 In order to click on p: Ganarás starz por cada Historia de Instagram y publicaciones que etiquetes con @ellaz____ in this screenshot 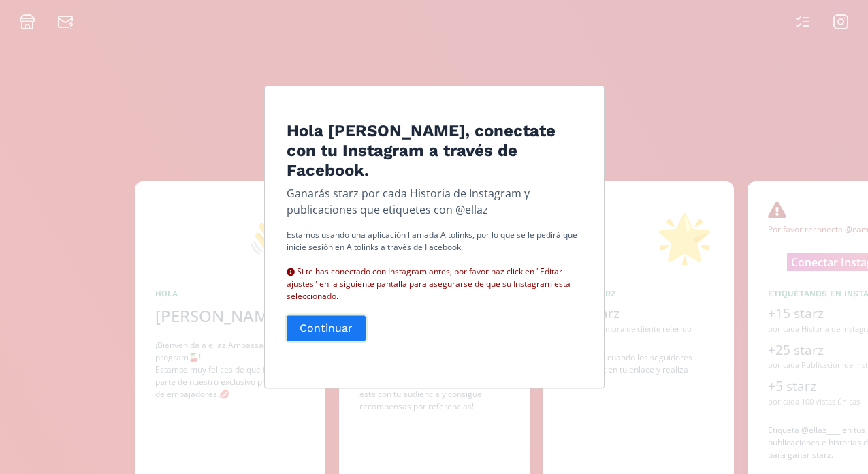, I will do `click(434, 202)`.